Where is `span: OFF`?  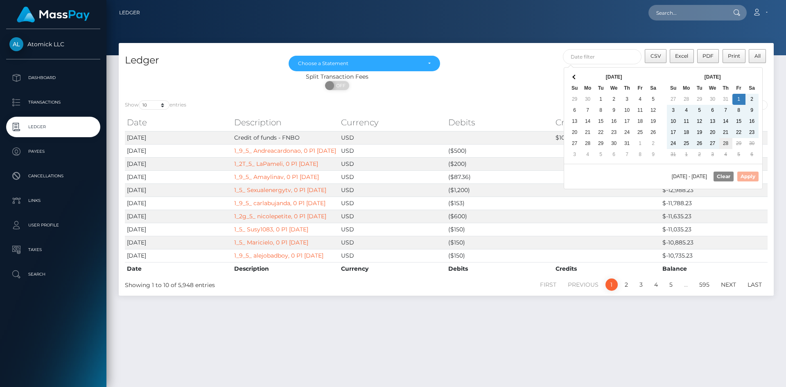 span: OFF is located at coordinates (340, 86).